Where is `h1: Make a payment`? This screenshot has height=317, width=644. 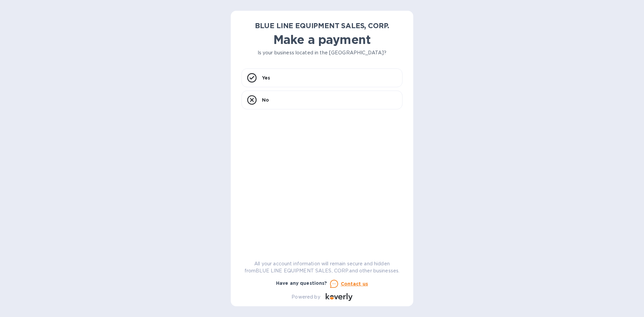 h1: Make a payment is located at coordinates (322, 40).